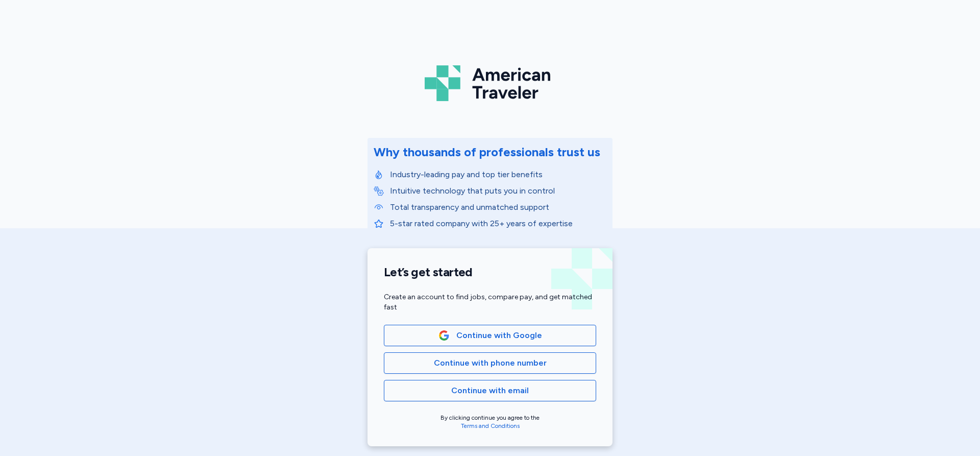 This screenshot has width=980, height=456. I want to click on p: 5-star rated company with 25+ years of expertise, so click(499, 223).